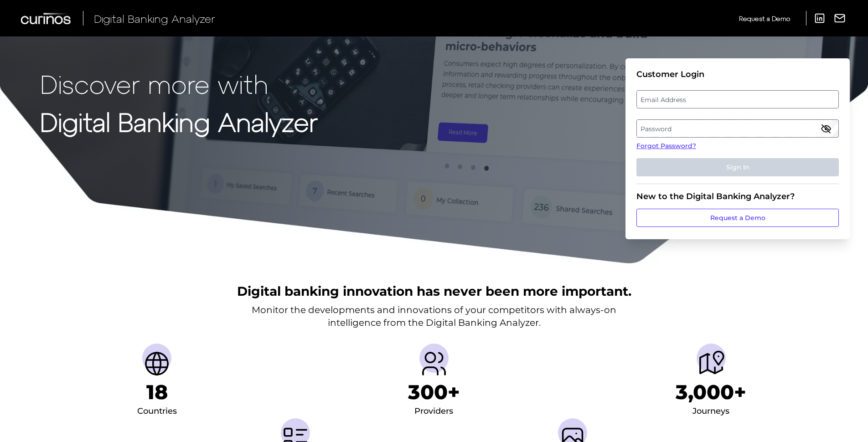 This screenshot has height=442, width=868. Describe the element at coordinates (737, 99) in the screenshot. I see `label: Email Address` at that location.